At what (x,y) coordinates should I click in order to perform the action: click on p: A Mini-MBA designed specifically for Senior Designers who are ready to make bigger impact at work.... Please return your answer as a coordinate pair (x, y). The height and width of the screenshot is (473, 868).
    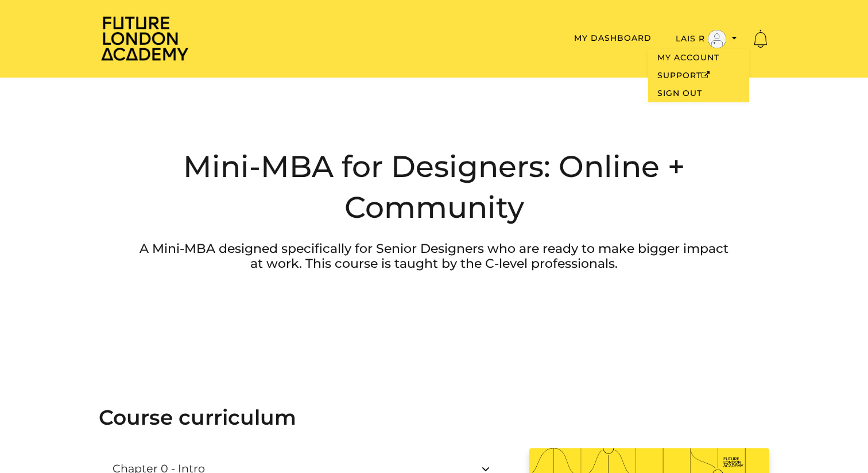
    Looking at the image, I should click on (434, 256).